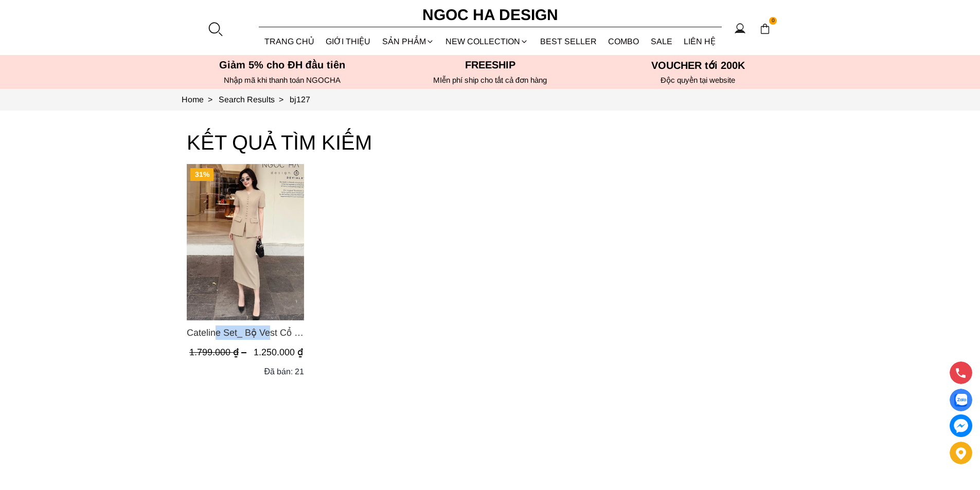  Describe the element at coordinates (282, 65) in the screenshot. I see `font: Giảm 5% cho ĐH đầu tiên` at that location.